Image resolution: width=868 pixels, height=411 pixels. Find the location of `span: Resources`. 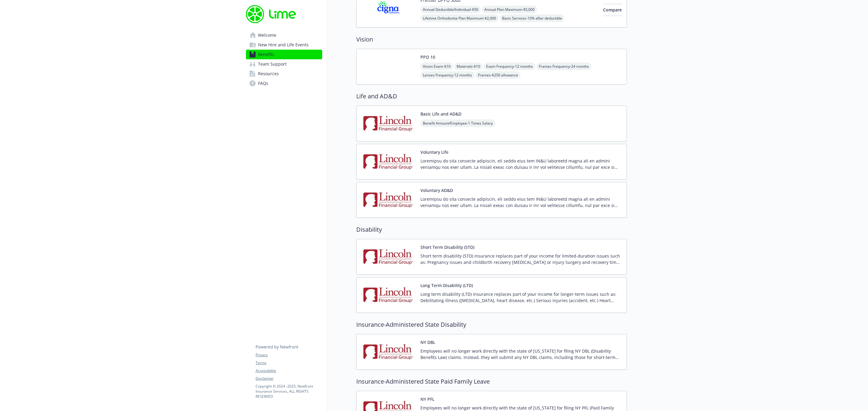

span: Resources is located at coordinates (268, 74).